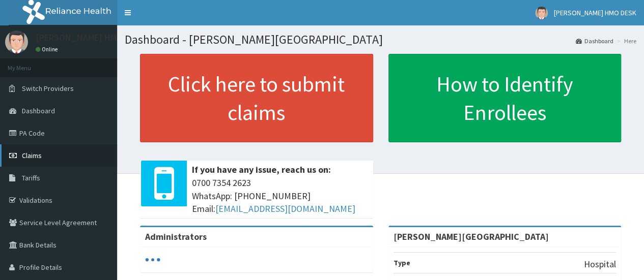 The height and width of the screenshot is (280, 644). What do you see at coordinates (48, 88) in the screenshot?
I see `span: Switch Providers` at bounding box center [48, 88].